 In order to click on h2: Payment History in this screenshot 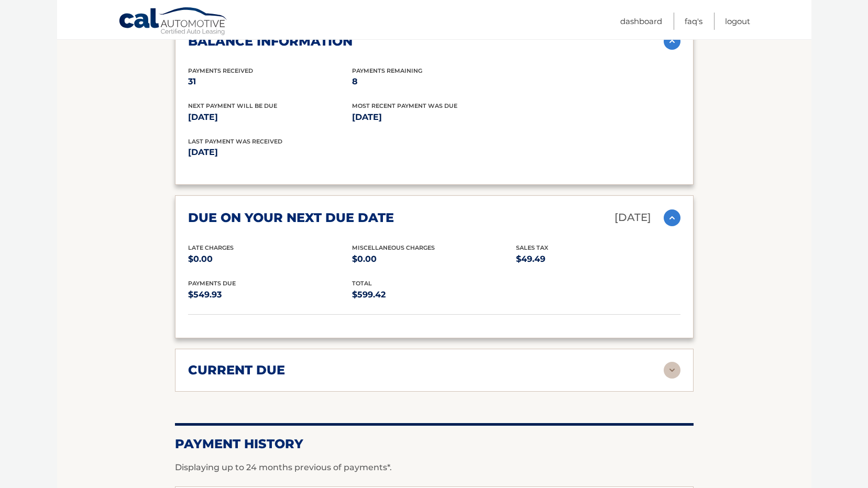, I will do `click(434, 444)`.